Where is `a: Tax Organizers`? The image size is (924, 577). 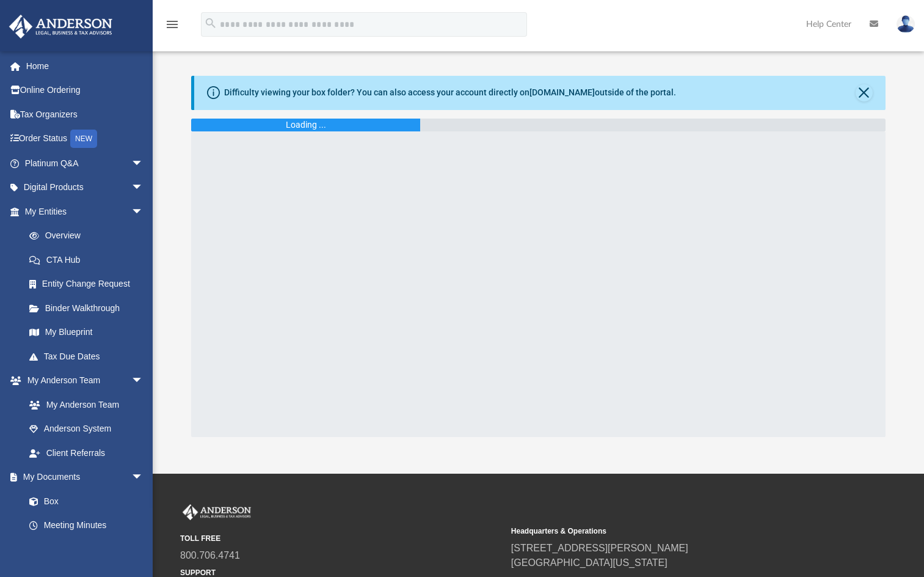
a: Tax Organizers is located at coordinates (85, 114).